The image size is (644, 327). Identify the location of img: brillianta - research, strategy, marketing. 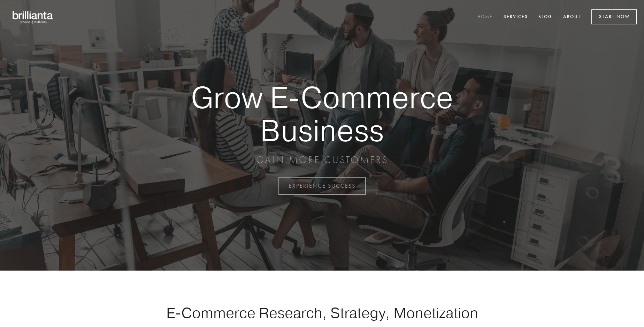
(33, 17).